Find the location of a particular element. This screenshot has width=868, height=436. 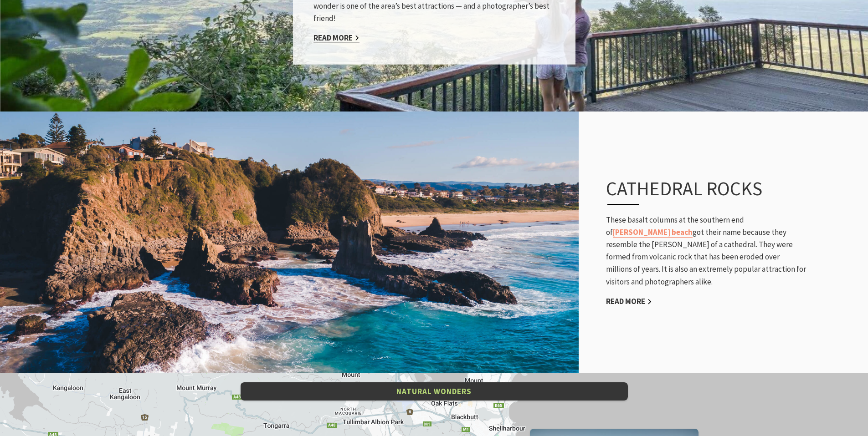

h3: Cathedral rocks is located at coordinates (696, 191).